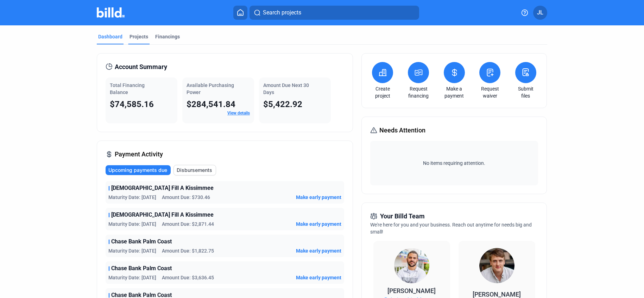 This screenshot has height=298, width=644. What do you see at coordinates (540, 13) in the screenshot?
I see `span: JL` at bounding box center [540, 13].